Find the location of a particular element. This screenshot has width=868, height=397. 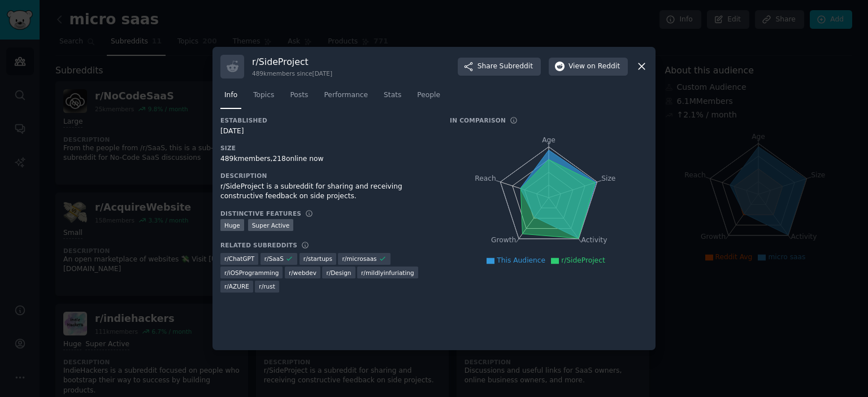

span: Topics is located at coordinates (264, 95).